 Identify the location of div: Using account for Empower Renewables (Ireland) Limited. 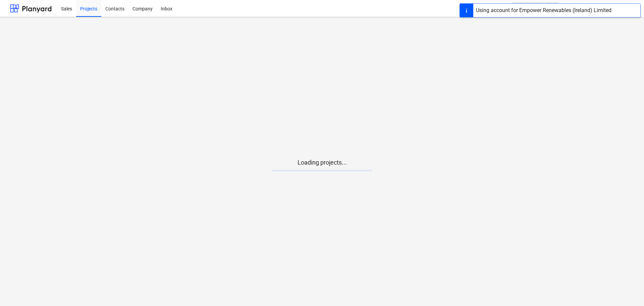
(544, 11).